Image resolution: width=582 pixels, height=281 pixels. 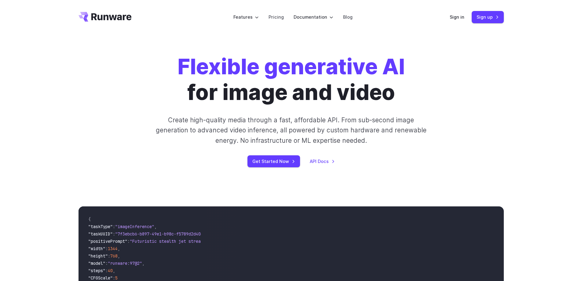 What do you see at coordinates (113, 248) in the screenshot?
I see `span: 1344` at bounding box center [113, 248].